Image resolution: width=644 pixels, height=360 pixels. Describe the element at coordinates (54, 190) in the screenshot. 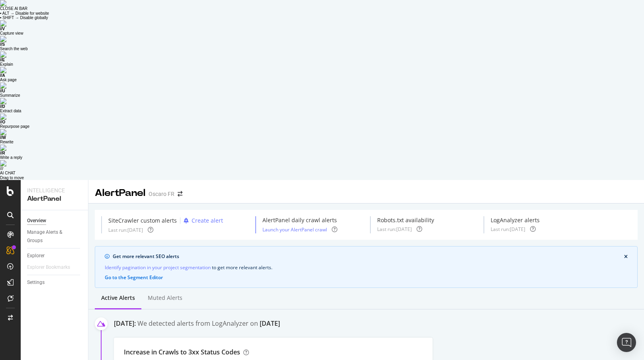

I see `div: Intelligence` at that location.